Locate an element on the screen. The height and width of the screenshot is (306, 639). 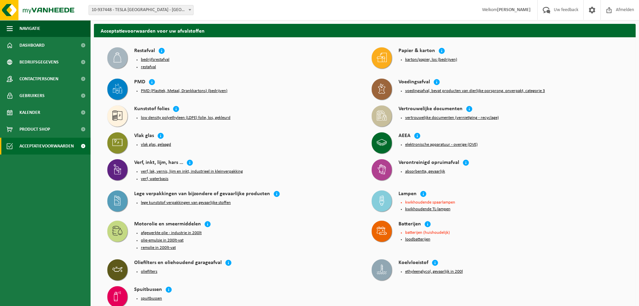
button: restafval is located at coordinates (148, 67).